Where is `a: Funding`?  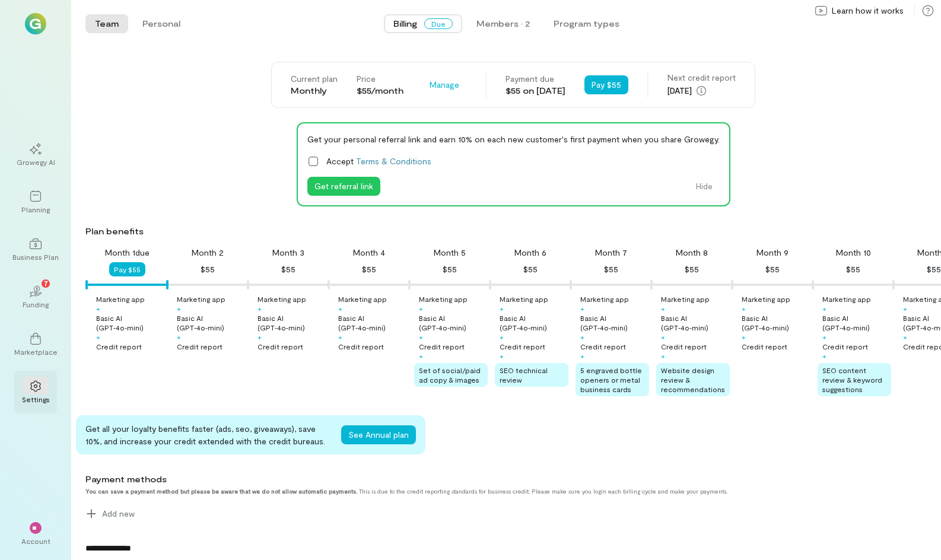
a: Funding is located at coordinates (35, 297).